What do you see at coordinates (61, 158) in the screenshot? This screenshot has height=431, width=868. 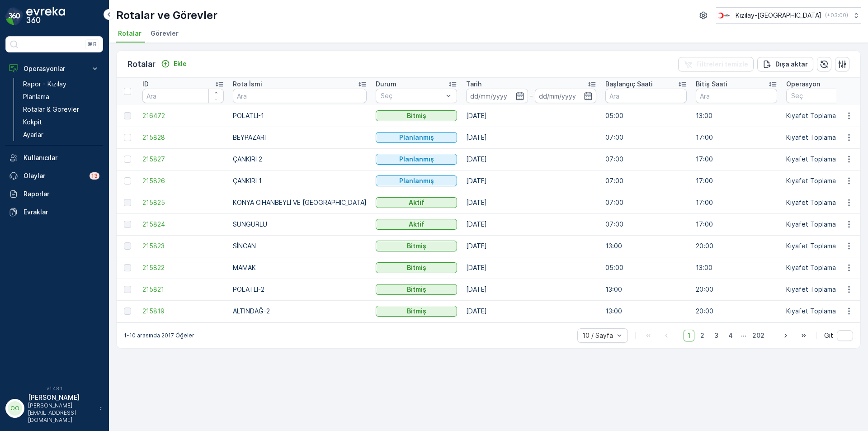 I see `p: Kullanıcılar` at bounding box center [61, 158].